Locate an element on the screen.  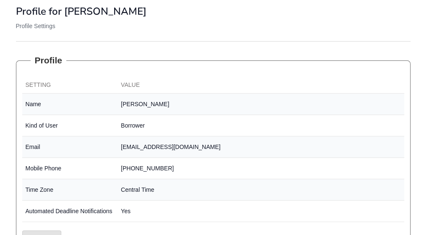
td: Mobile Phone is located at coordinates (70, 168).